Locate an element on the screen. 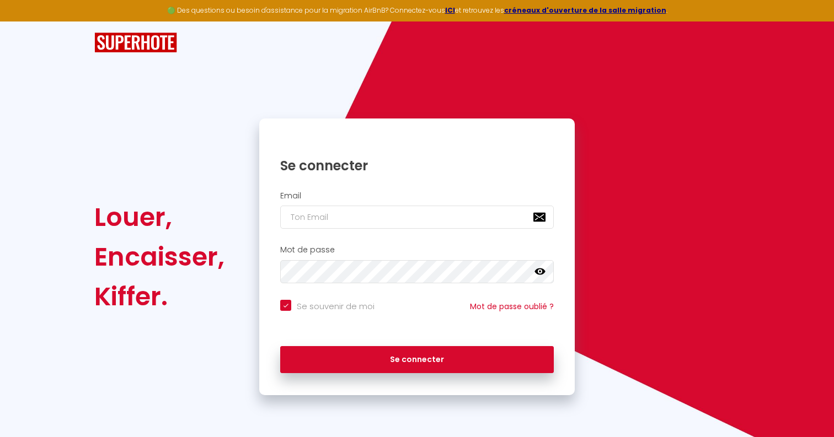 The width and height of the screenshot is (834, 437). a: créneaux d'ouverture de la salle migration is located at coordinates (585, 10).